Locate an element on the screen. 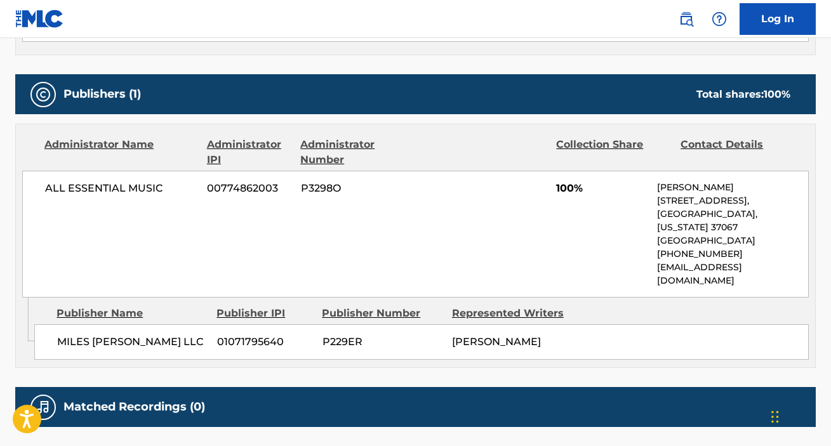 This screenshot has width=831, height=446. div: Chat Widget is located at coordinates (799, 416).